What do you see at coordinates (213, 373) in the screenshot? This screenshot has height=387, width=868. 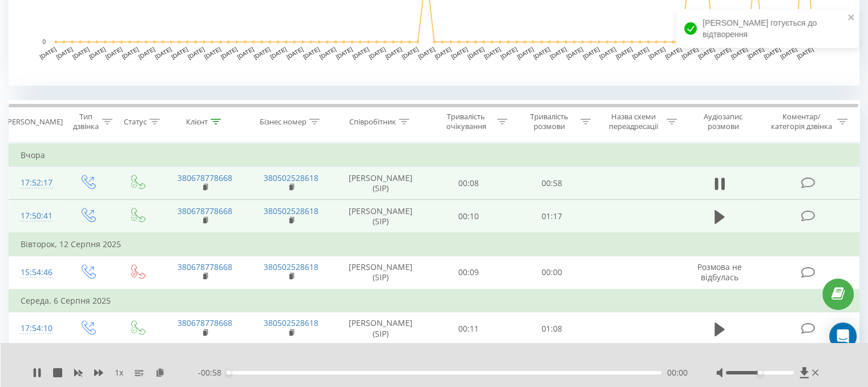 I see `span: - 00:58` at bounding box center [213, 373].